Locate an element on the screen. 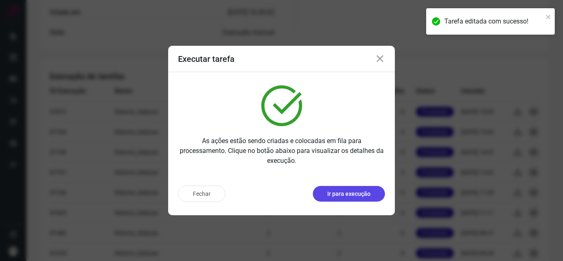  h3: Executar tarefa is located at coordinates (206, 59).